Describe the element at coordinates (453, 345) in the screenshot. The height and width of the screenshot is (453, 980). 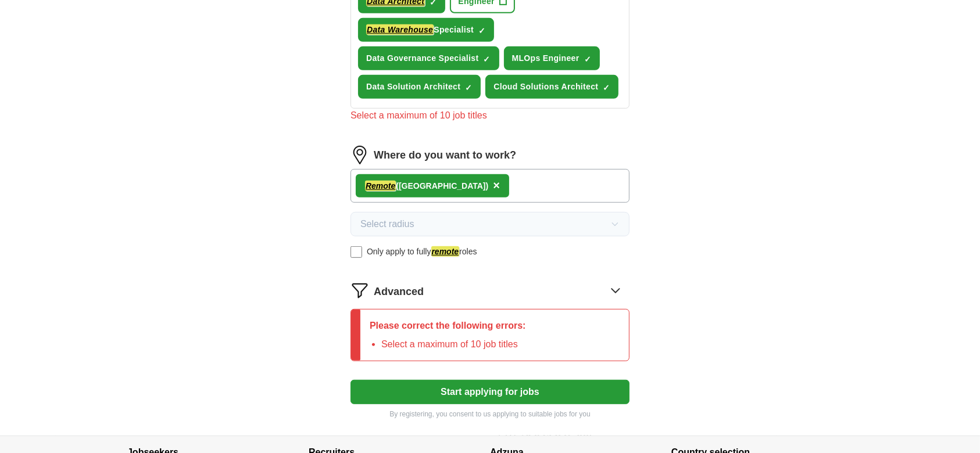
I see `li: Select a maximum of 10 job titles` at that location.